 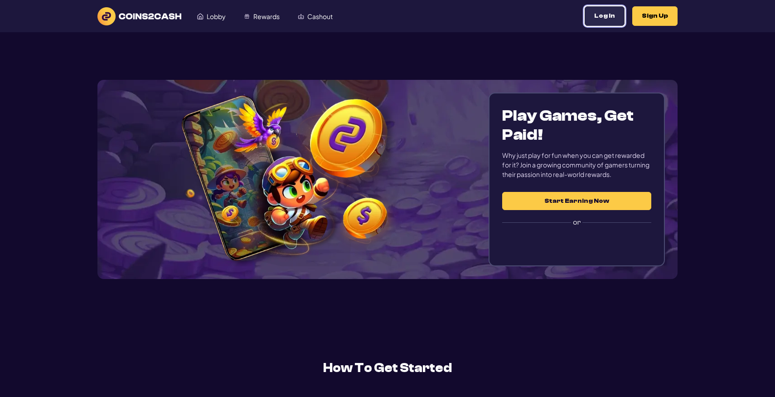 I want to click on button: Log In, so click(x=605, y=16).